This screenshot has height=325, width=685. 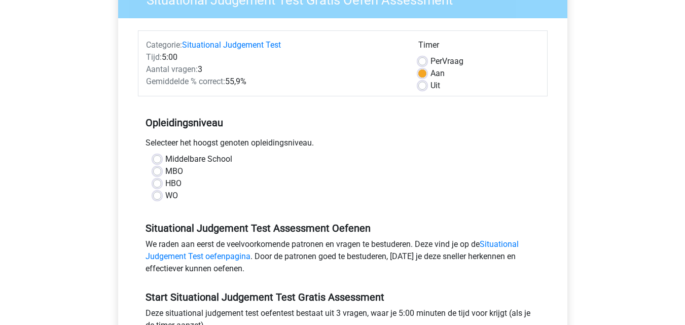 I want to click on span: Tijd:, so click(x=154, y=57).